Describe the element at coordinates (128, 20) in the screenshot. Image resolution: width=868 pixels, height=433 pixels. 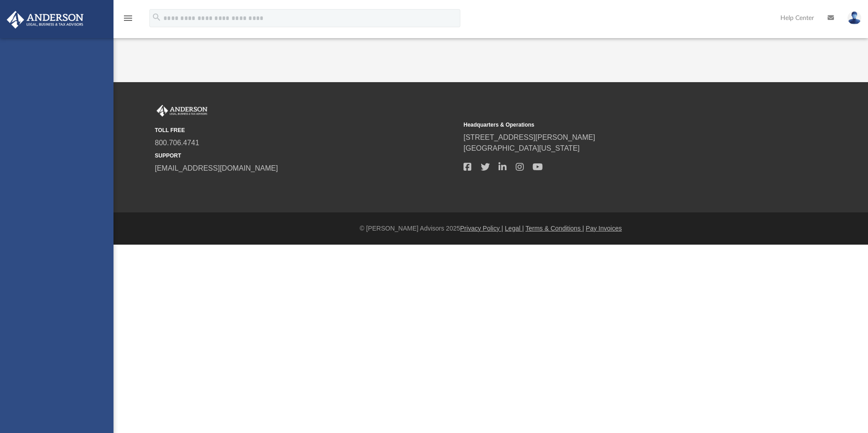
I see `a: menu` at that location.